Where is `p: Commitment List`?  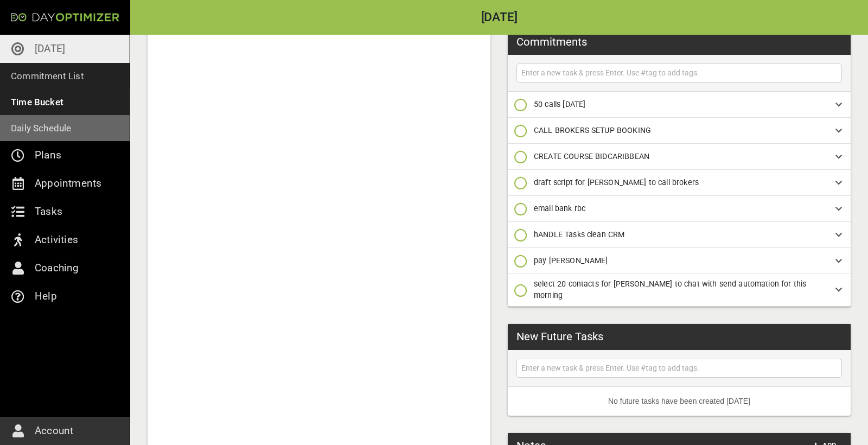
p: Commitment List is located at coordinates (47, 76).